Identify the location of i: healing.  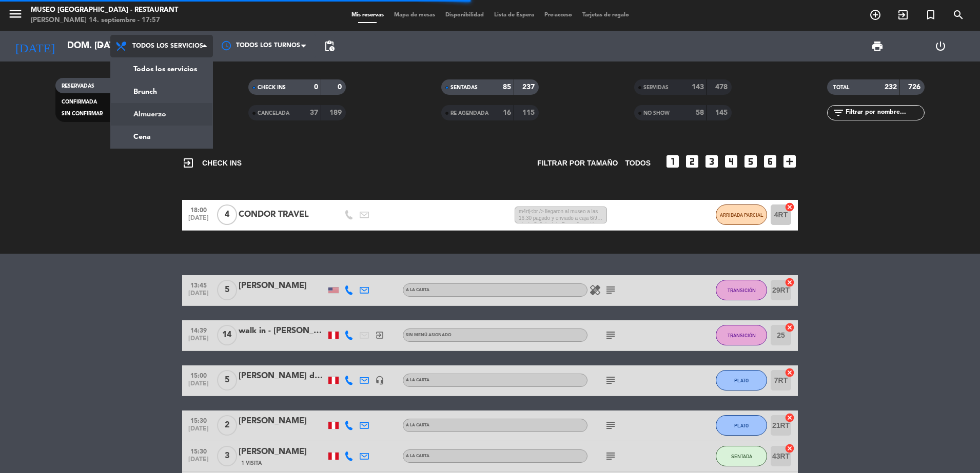
(596, 290).